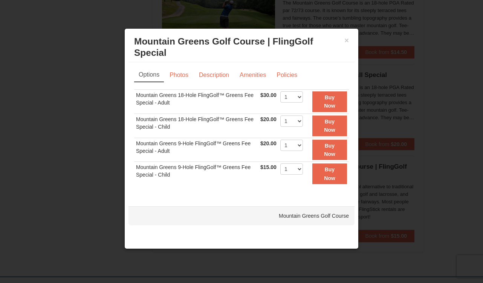 The height and width of the screenshot is (283, 483). Describe the element at coordinates (196, 126) in the screenshot. I see `td: Mountain Greens 18-Hole FlingGolf™ Greens Fee Special - Child` at that location.